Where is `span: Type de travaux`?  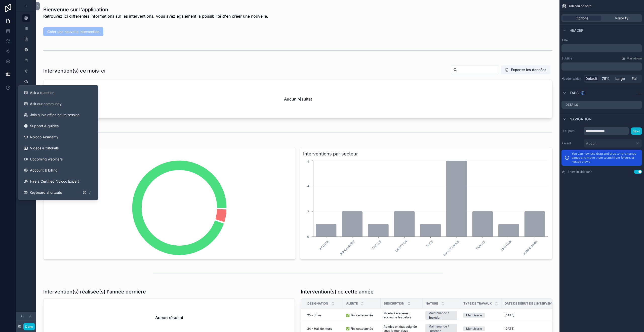 span: Type de travaux is located at coordinates (477, 304).